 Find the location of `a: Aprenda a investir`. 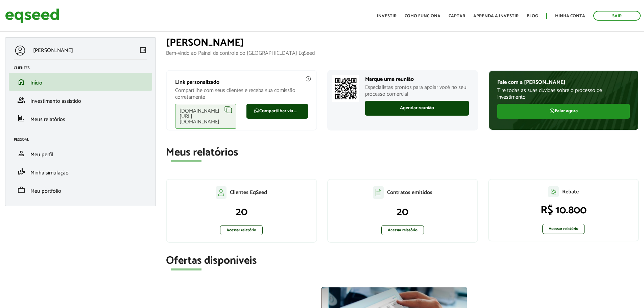

a: Aprenda a investir is located at coordinates (496, 16).